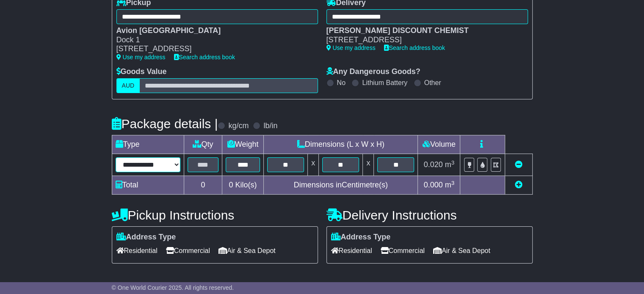  I want to click on td: Volume, so click(439, 145).